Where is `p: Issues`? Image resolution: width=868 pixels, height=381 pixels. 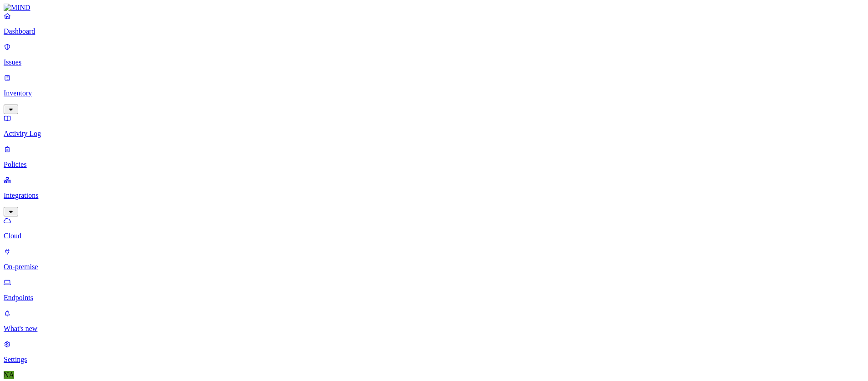 p: Issues is located at coordinates (434, 63).